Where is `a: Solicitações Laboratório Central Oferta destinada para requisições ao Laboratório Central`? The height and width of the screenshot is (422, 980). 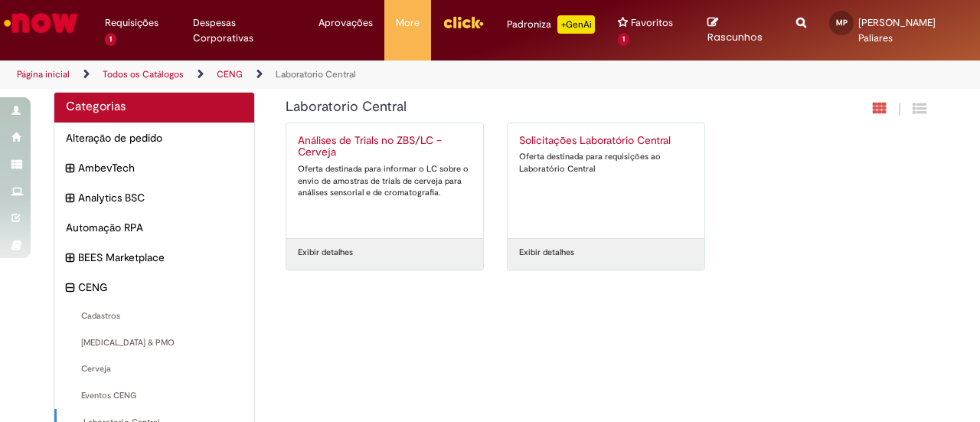 a: Solicitações Laboratório Central Oferta destinada para requisições ao Laboratório Central is located at coordinates (605, 181).